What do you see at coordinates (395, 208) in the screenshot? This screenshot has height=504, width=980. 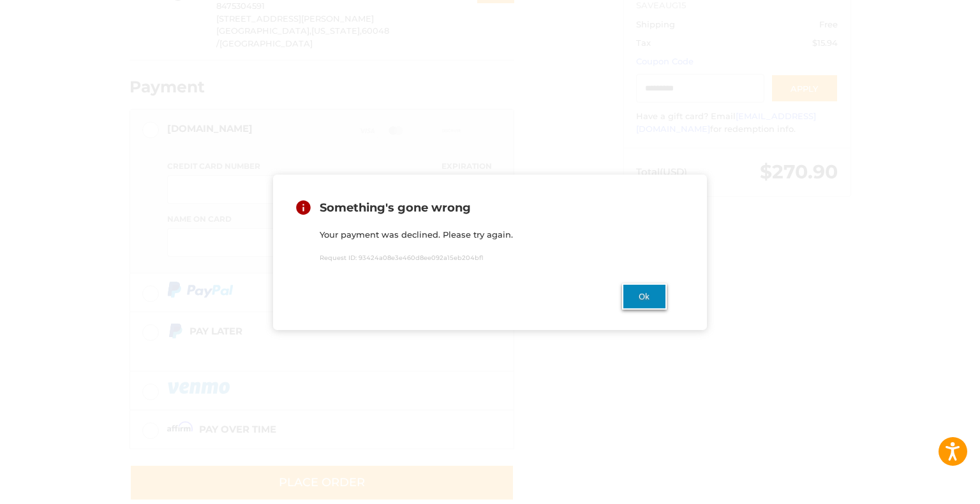 I see `span: Something's gone wrong` at bounding box center [395, 208].